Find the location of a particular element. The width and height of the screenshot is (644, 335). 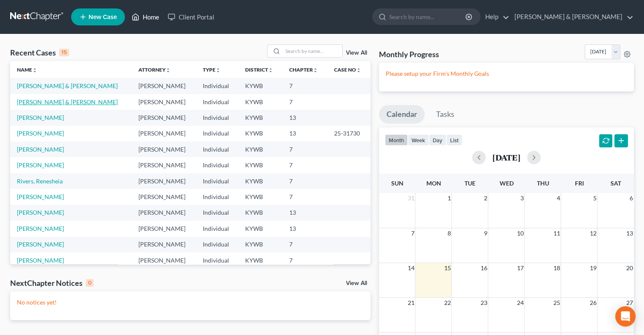

h3: Monthly Progress is located at coordinates (408, 54).